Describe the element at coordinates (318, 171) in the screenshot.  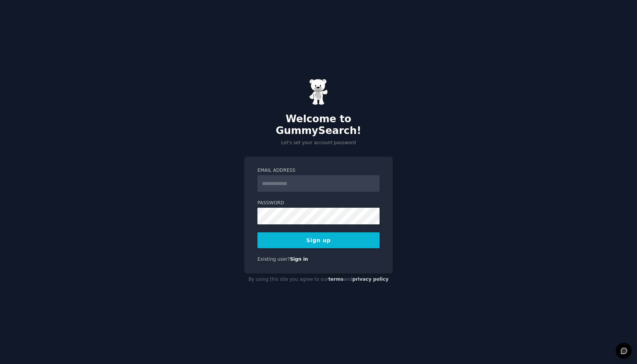
I see `label: Email Address` at that location.